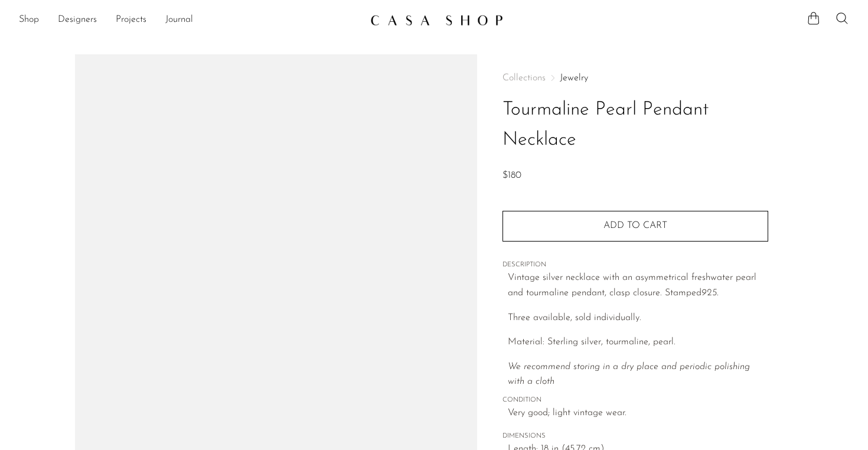 The image size is (868, 450). Describe the element at coordinates (636, 400) in the screenshot. I see `span: CONDITION` at that location.